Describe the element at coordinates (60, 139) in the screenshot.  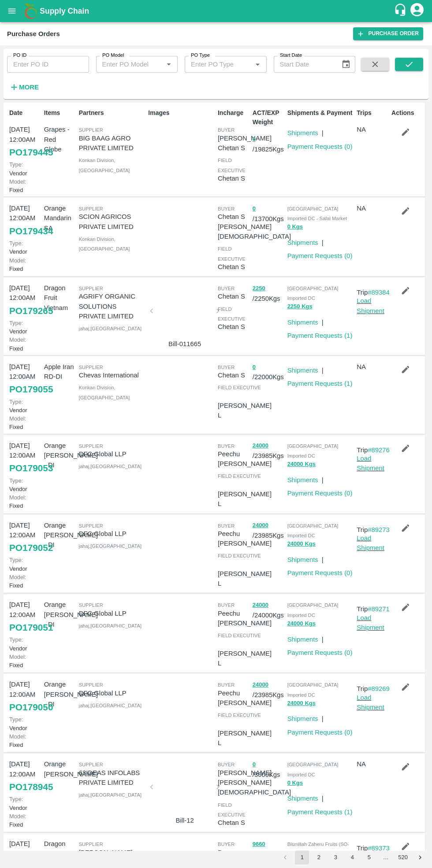
I see `p: Grapes - Red Globe` at that location.